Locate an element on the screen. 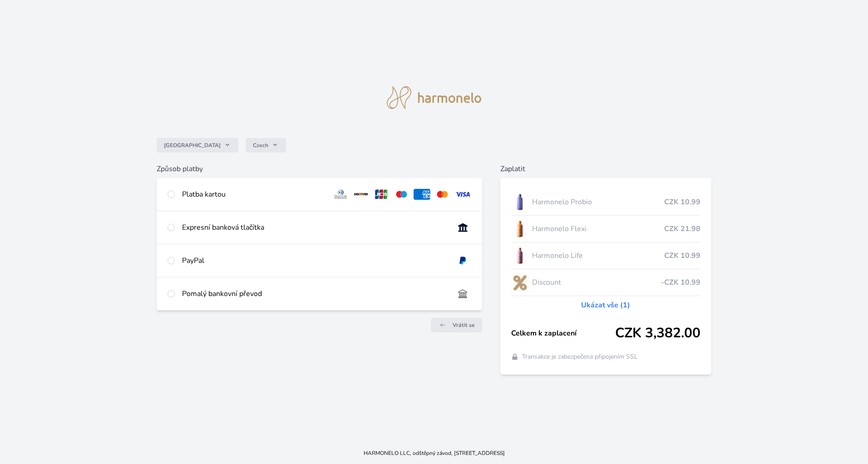 Image resolution: width=868 pixels, height=464 pixels. h6: Způsob platby is located at coordinates (319, 169).